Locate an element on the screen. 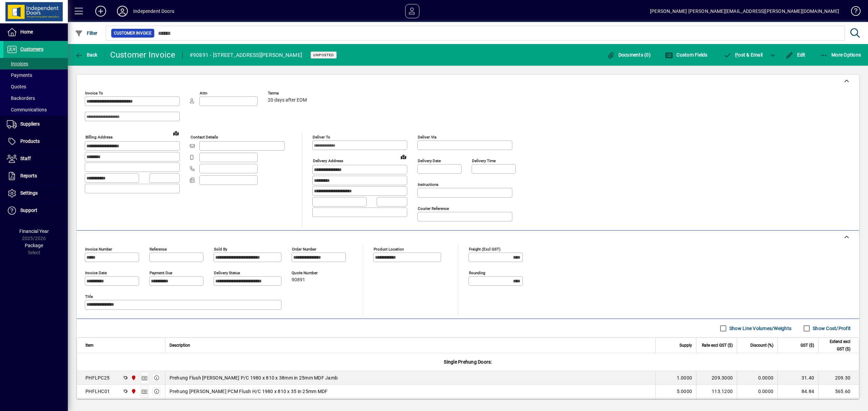 The image size is (868, 411). span: Customer Invoice is located at coordinates (133, 33).